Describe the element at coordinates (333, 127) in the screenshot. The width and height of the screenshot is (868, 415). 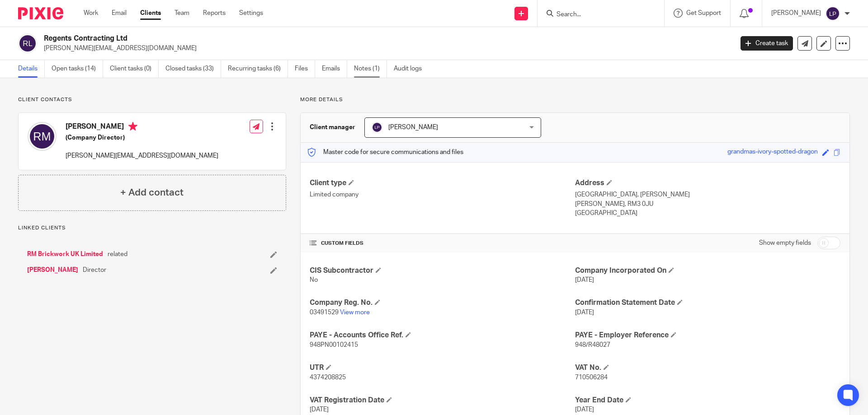
I see `h3: Client manager` at that location.